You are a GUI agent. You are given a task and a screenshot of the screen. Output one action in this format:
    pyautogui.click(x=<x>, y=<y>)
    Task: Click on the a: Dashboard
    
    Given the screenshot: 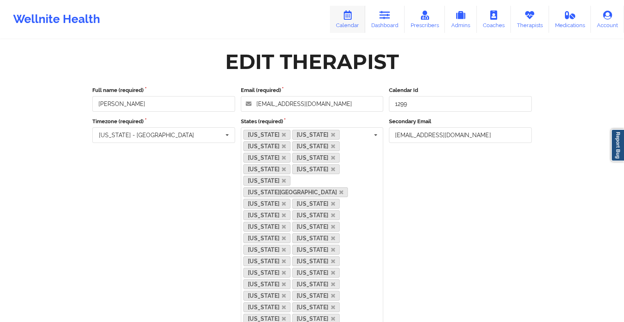 What is the action you would take?
    pyautogui.click(x=385, y=19)
    